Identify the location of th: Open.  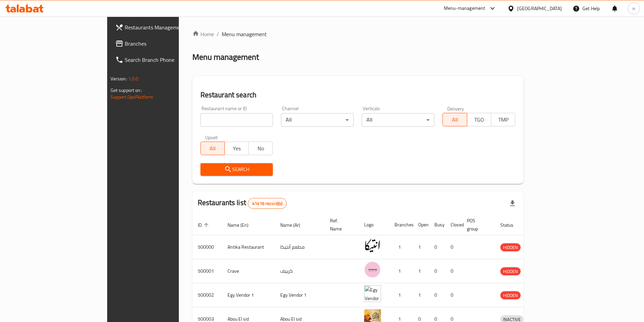
(420, 225).